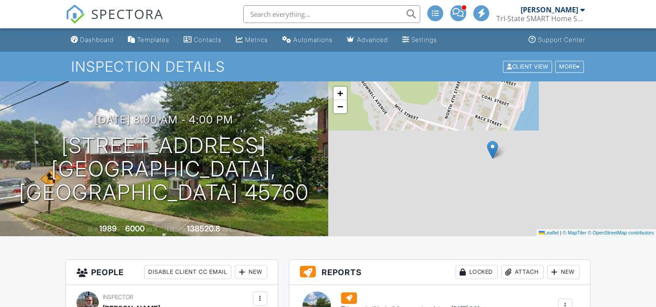 The width and height of the screenshot is (656, 307). What do you see at coordinates (127, 14) in the screenshot?
I see `span: SPECTORA` at bounding box center [127, 14].